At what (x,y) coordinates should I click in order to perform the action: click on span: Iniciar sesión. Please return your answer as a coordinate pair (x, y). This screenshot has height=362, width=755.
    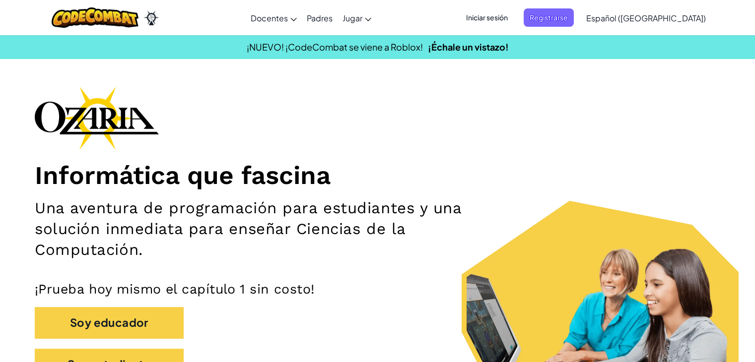
    Looking at the image, I should click on (487, 17).